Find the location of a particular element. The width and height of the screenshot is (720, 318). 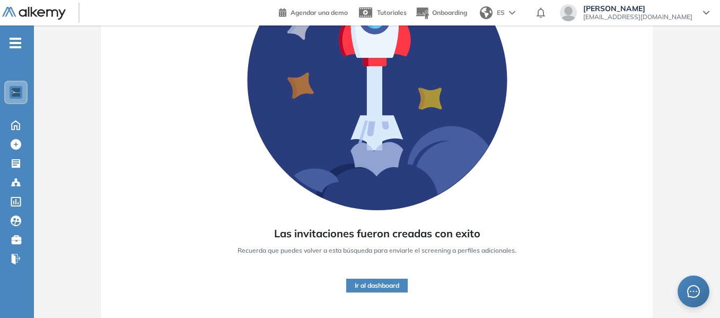

button: Onboarding is located at coordinates (441, 13).